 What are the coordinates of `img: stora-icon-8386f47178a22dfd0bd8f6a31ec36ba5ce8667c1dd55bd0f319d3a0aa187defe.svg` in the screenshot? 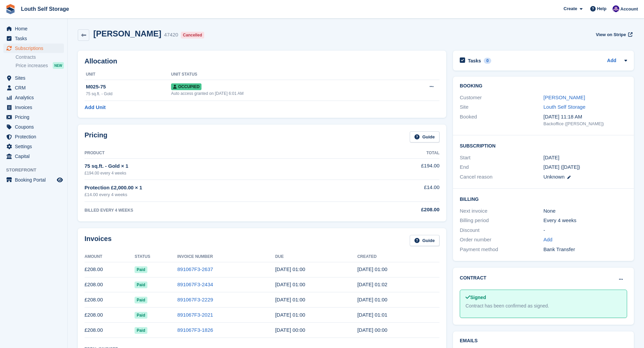 It's located at (11, 9).